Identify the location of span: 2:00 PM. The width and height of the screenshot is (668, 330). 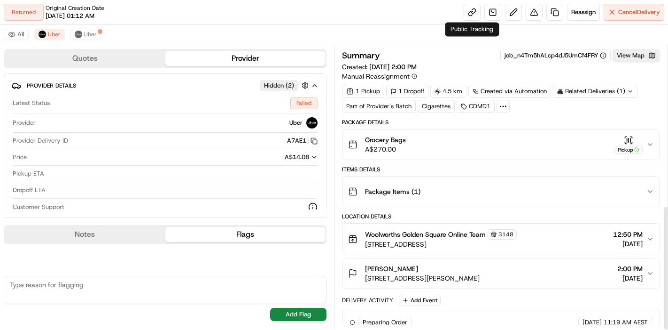
(630, 268).